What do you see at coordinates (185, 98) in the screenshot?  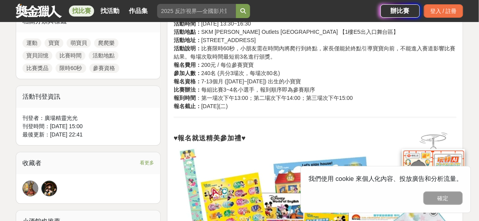 I see `strong: 報到時間` at bounding box center [185, 98].